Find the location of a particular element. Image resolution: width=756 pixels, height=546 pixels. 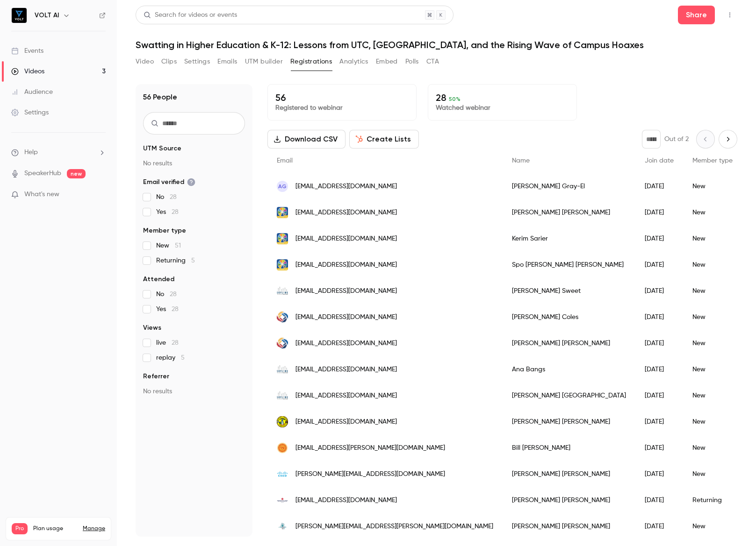

div: Search for videos or events is located at coordinates (190, 15).